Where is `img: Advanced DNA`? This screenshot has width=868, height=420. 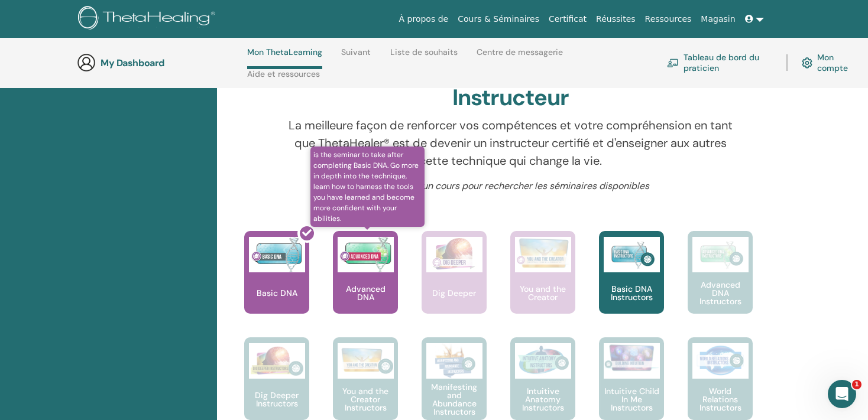 img: Advanced DNA is located at coordinates (365, 254).